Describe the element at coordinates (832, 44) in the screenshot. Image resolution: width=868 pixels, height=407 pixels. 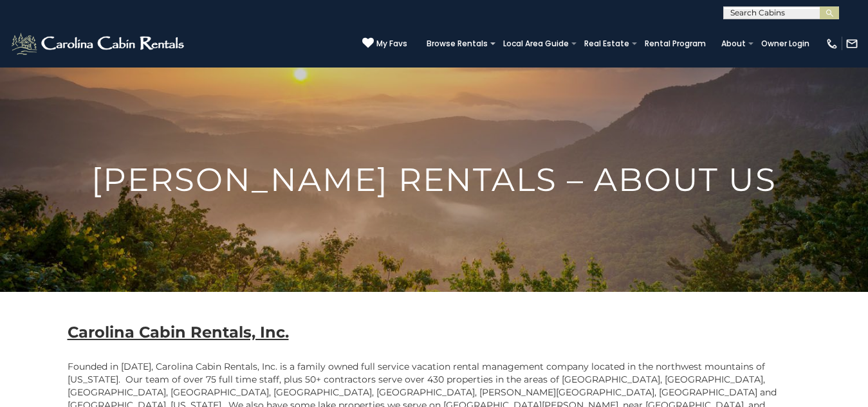
I see `img: phone-regular-white.png` at that location.